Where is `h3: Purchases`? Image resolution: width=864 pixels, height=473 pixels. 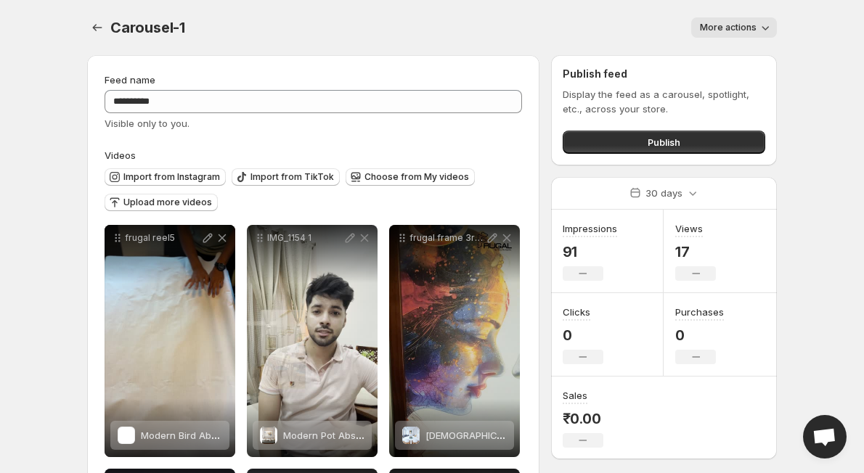 h3: Purchases is located at coordinates (699, 312).